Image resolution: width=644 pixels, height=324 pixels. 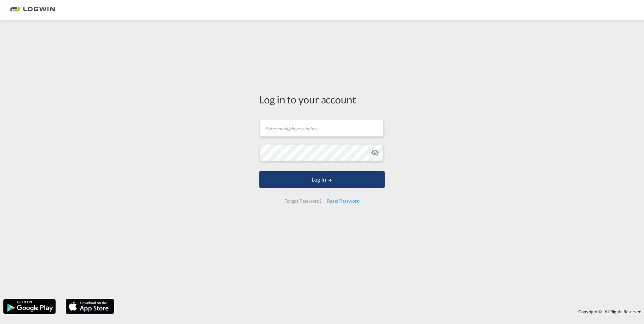 What do you see at coordinates (322, 179) in the screenshot?
I see `button: LOGIN` at bounding box center [322, 179].